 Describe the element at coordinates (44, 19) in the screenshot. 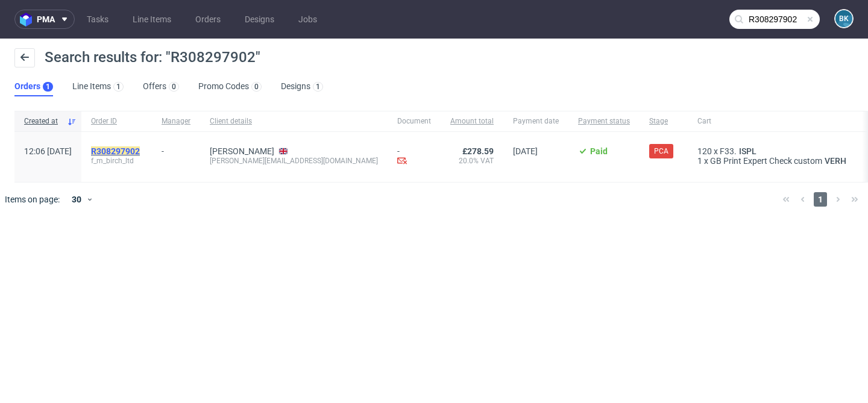

I see `button: pma` at that location.